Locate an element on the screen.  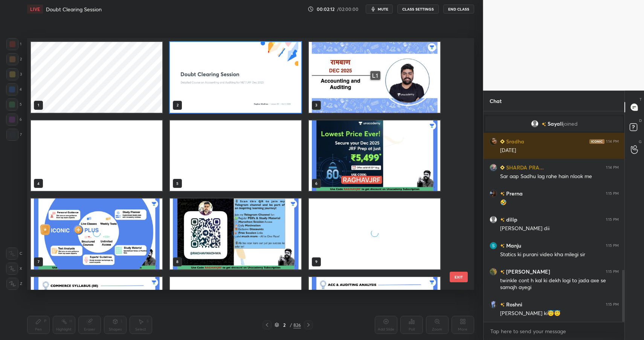
div: X is located at coordinates (14, 268).